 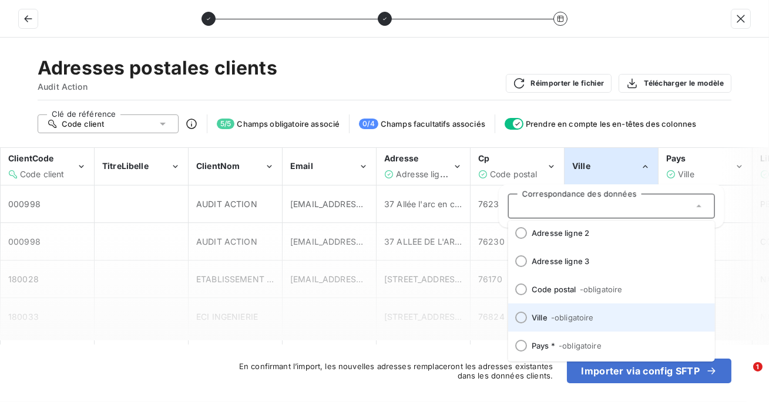 I want to click on th: Cp, so click(x=517, y=167).